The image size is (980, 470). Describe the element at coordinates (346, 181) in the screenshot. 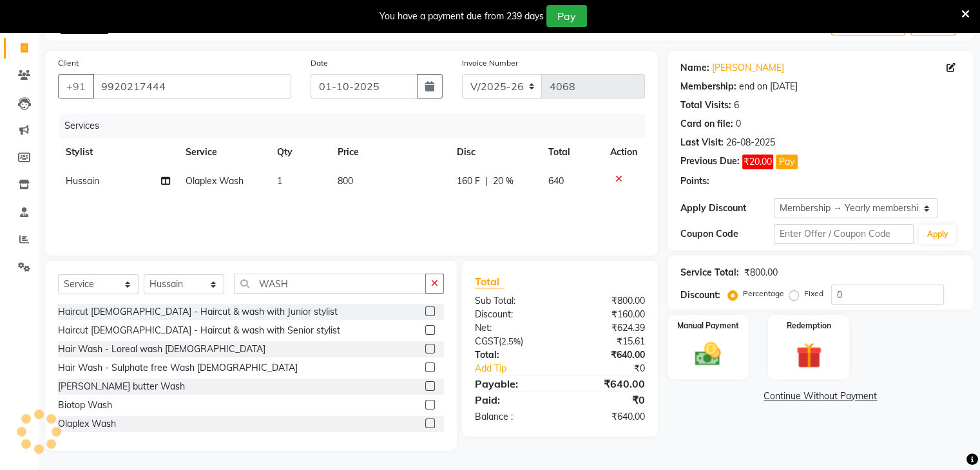

I see `span: 800` at that location.